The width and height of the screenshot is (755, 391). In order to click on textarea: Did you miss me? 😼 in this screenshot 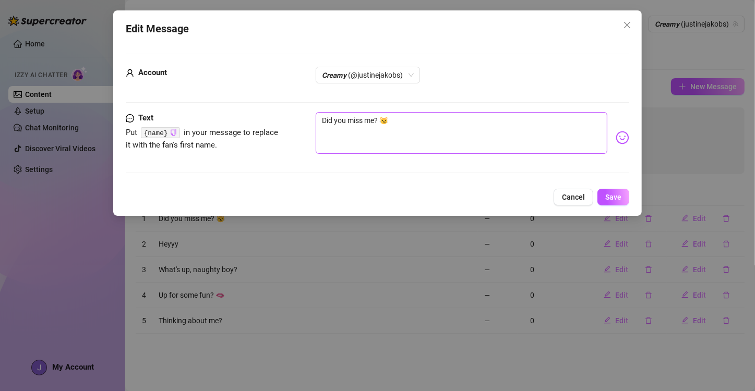, I will do `click(461, 133)`.